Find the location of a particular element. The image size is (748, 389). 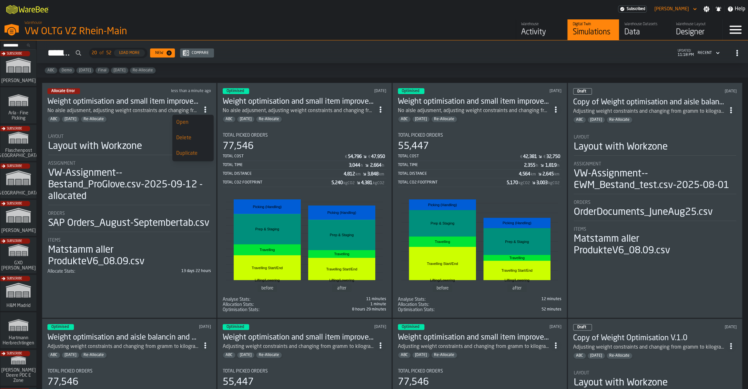

div: Activity is located at coordinates (542, 32).